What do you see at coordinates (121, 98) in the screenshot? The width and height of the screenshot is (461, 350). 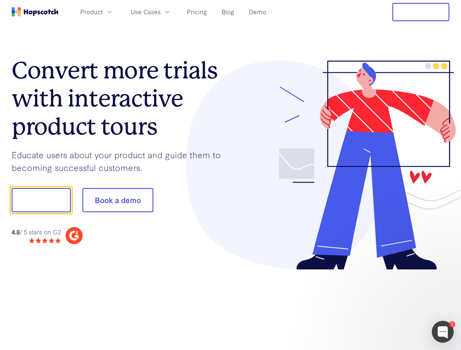 I see `h1: Convert more trials with interactive product tours` at bounding box center [121, 98].